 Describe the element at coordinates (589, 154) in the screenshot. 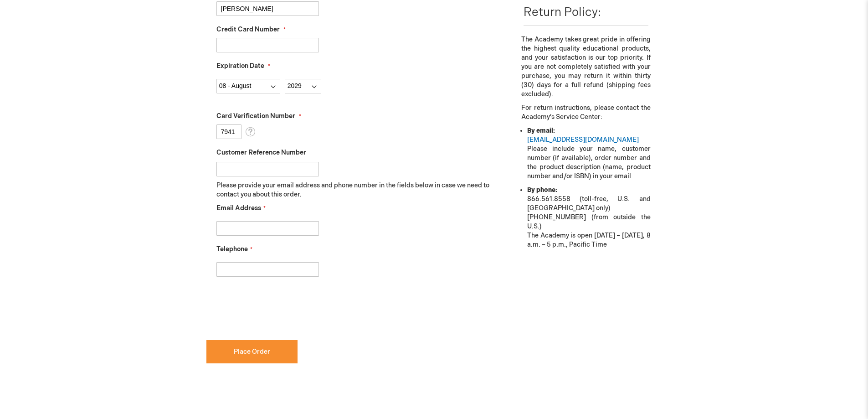

I see `li: Please include your name, customer number (if available), order number and the product descriptio...` at that location.